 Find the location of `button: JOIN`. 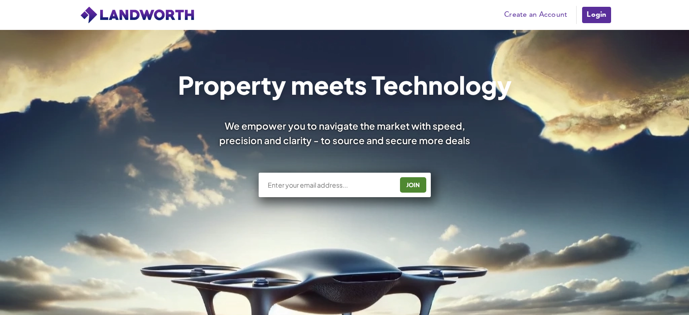

button: JOIN is located at coordinates (413, 185).